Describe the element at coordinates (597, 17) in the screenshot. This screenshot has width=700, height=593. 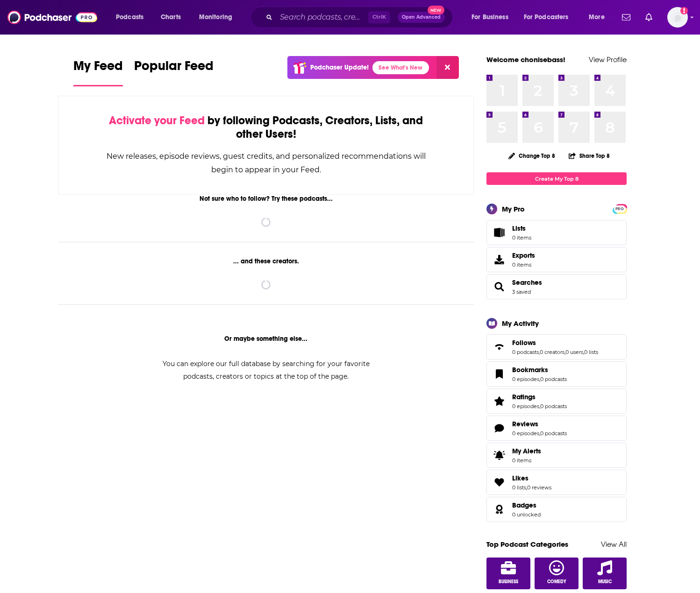
I see `span: More` at that location.